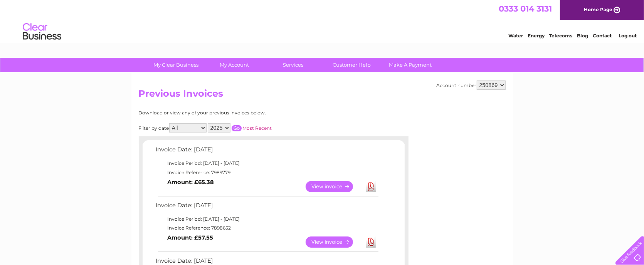 The height and width of the screenshot is (265, 644). I want to click on a: My Account, so click(235, 65).